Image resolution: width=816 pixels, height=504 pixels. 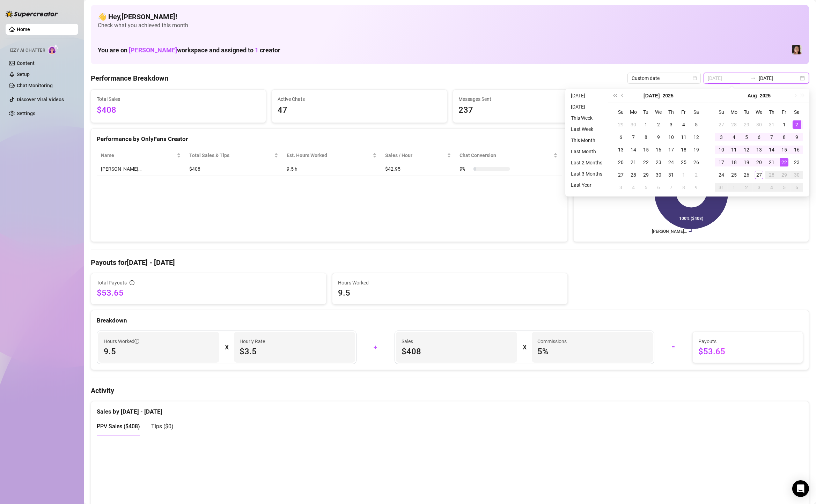 What do you see at coordinates (759, 124) in the screenshot?
I see `div: 30` at bounding box center [759, 124].